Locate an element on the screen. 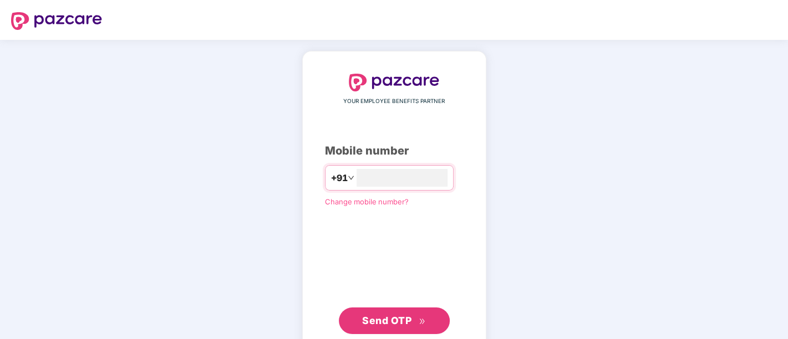 This screenshot has width=788, height=339. span: double-right is located at coordinates (422, 322).